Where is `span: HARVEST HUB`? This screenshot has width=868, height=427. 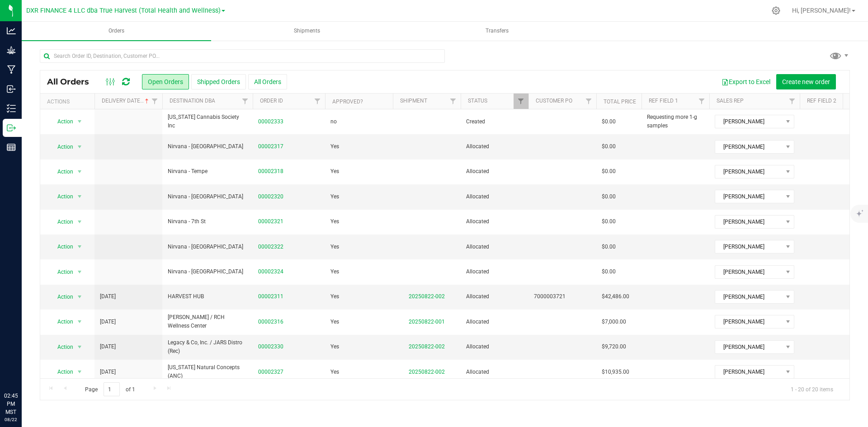
span: HARVEST HUB is located at coordinates (207, 296).